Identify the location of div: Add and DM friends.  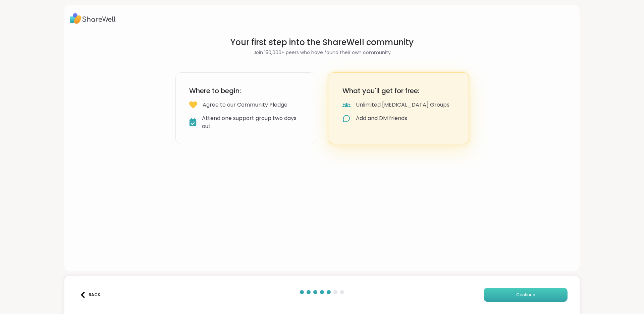
(381, 118).